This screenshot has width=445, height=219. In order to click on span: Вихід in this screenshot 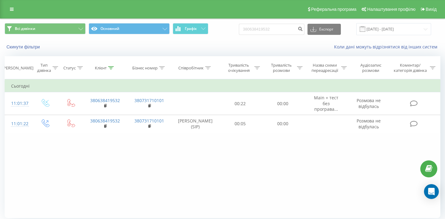, I will do `click(431, 9)`.